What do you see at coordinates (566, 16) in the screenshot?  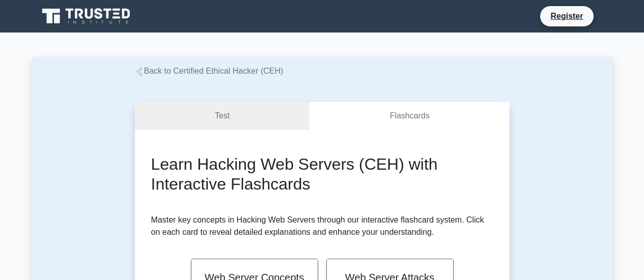 I see `a: Register` at bounding box center [566, 16].